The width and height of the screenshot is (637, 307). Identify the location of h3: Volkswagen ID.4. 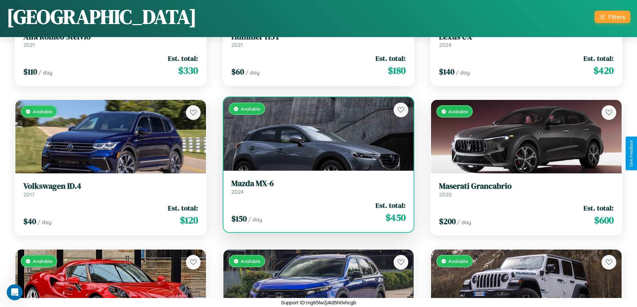
(111, 186).